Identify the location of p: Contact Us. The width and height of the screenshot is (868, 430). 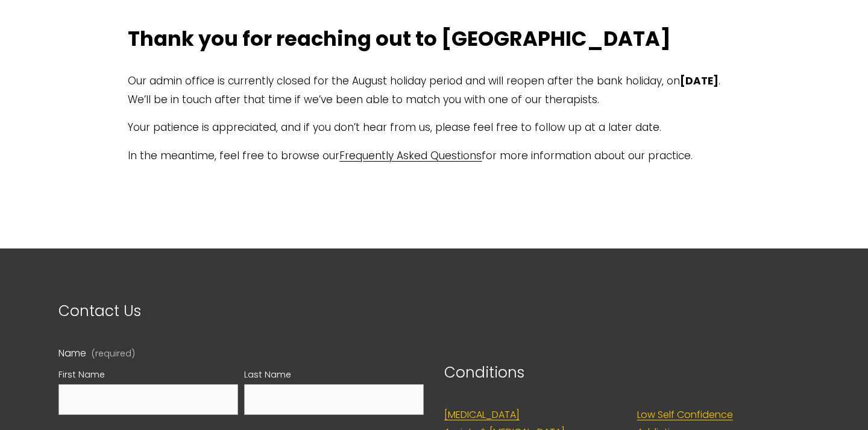
(241, 311).